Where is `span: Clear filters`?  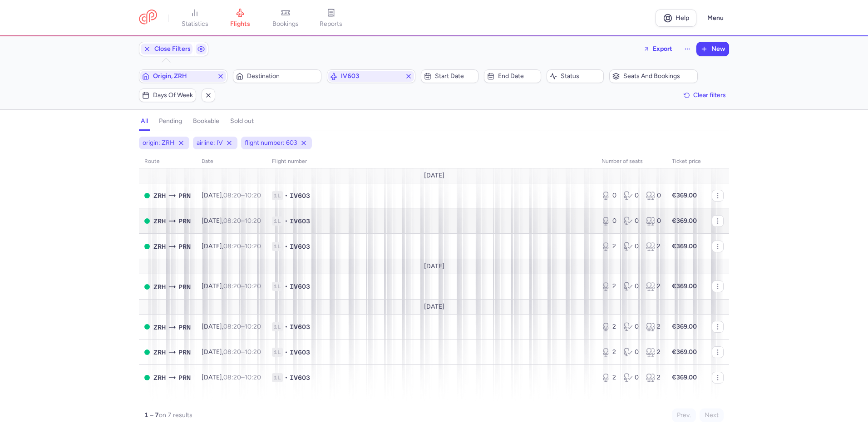
span: Clear filters is located at coordinates (709, 95).